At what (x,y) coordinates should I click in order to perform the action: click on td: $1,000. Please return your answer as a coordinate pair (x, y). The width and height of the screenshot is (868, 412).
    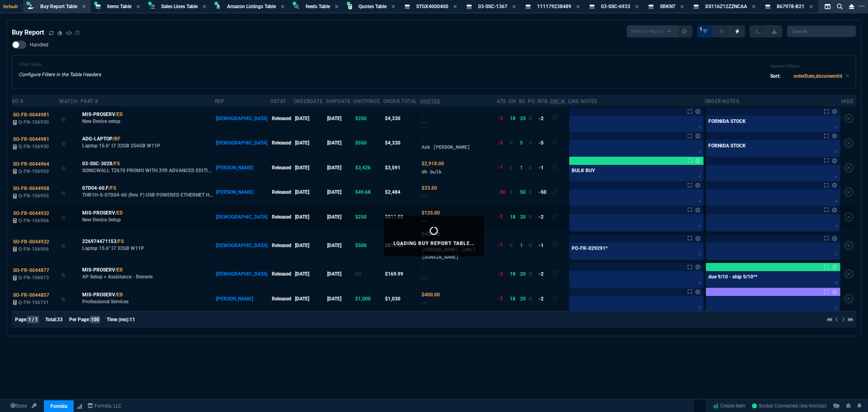
    Looking at the image, I should click on (369, 298).